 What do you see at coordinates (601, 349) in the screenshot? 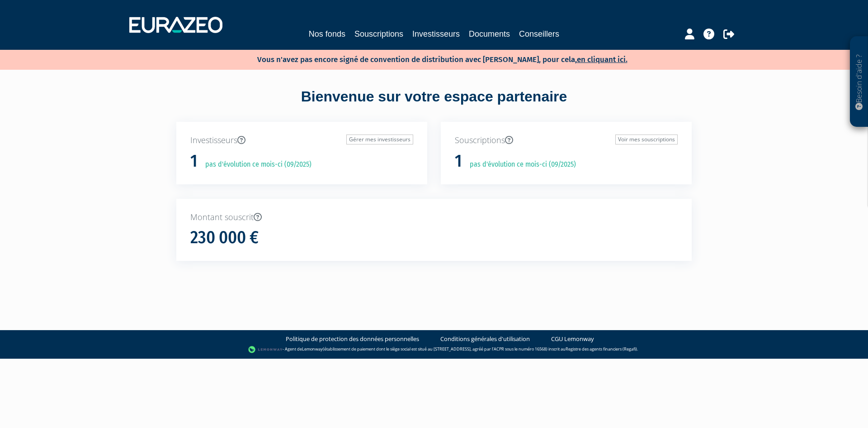
I see `a: Registre des agents financiers (Regafi)` at bounding box center [601, 349].